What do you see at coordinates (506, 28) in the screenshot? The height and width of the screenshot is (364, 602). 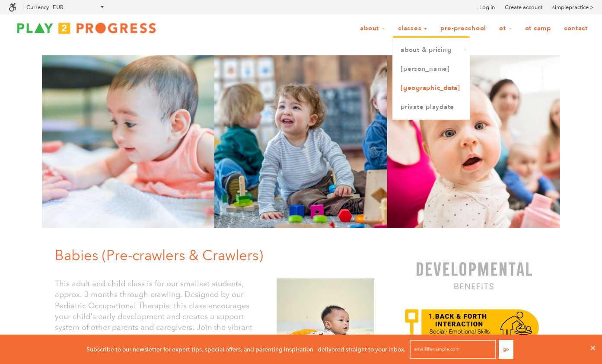 I see `a: OT` at bounding box center [506, 28].